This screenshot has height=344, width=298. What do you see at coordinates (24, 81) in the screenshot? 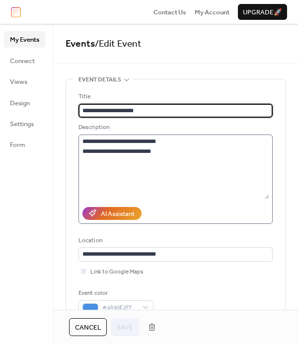
I see `a: Views` at bounding box center [24, 81].